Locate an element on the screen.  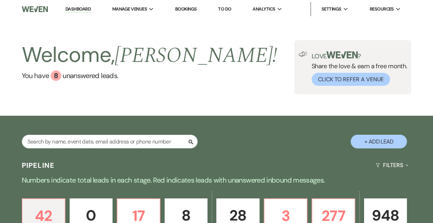
span: Manage Venues is located at coordinates (129, 9).